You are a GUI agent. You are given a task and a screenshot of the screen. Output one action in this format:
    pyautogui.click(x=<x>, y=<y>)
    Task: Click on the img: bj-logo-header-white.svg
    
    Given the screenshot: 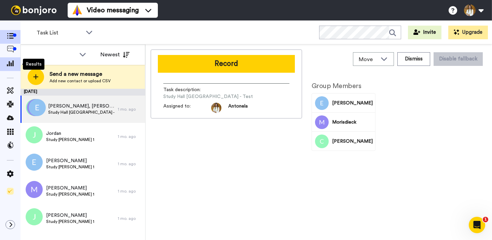 What is the action you would take?
    pyautogui.click(x=34, y=10)
    